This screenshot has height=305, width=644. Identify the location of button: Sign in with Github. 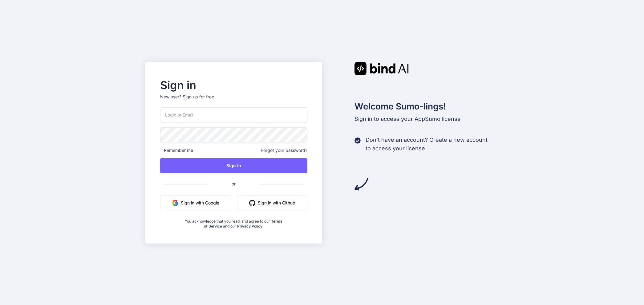
(272, 203).